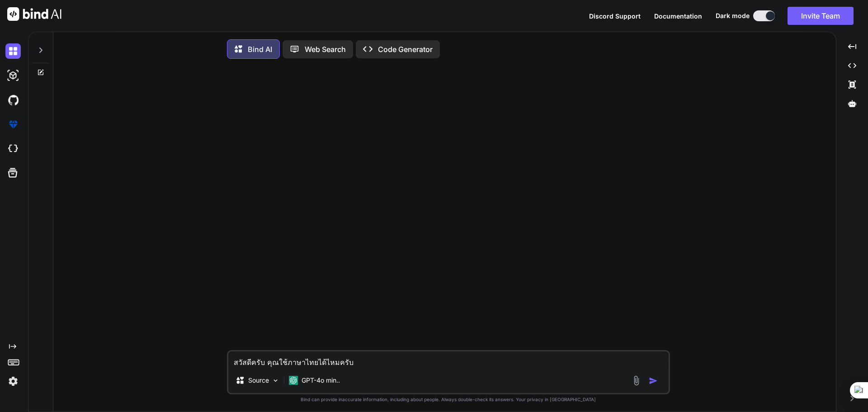 The width and height of the screenshot is (868, 412). Describe the element at coordinates (325, 49) in the screenshot. I see `p: Web Search` at that location.